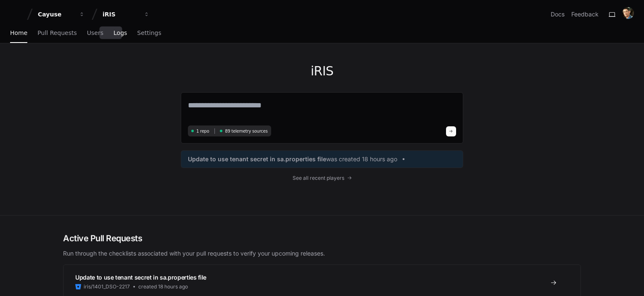 This screenshot has height=296, width=644. Describe the element at coordinates (163, 287) in the screenshot. I see `span: created 18 hours ago` at that location.